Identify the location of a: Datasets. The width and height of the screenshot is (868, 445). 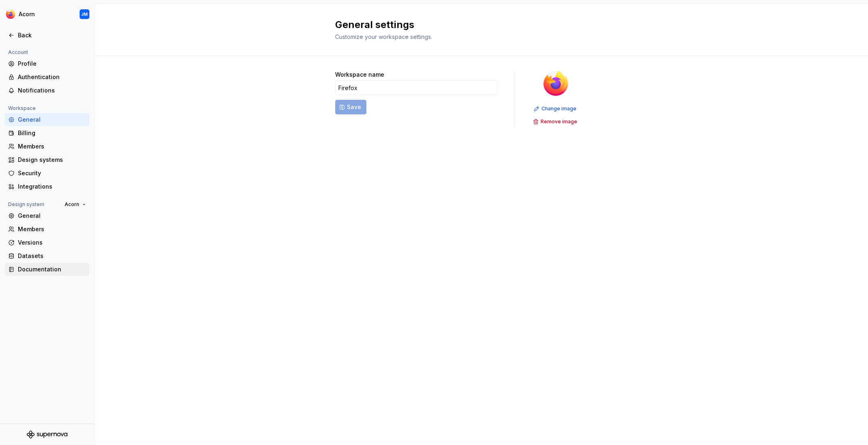
(47, 256).